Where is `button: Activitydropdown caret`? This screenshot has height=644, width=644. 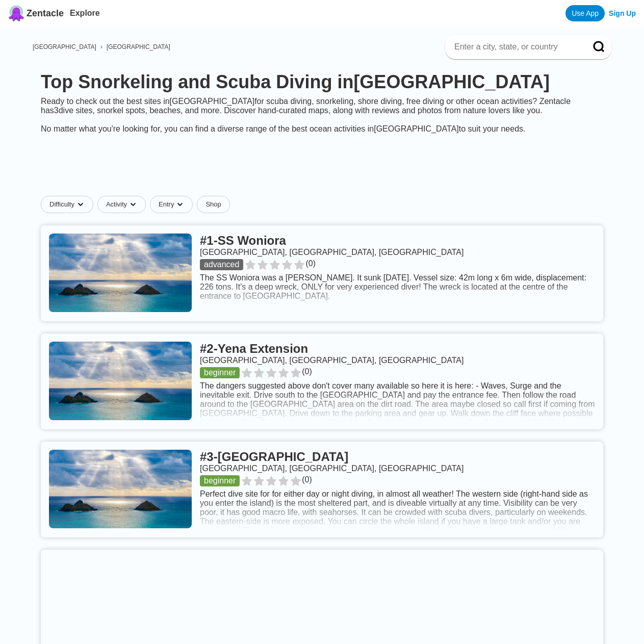 button: Activitydropdown caret is located at coordinates (124, 205).